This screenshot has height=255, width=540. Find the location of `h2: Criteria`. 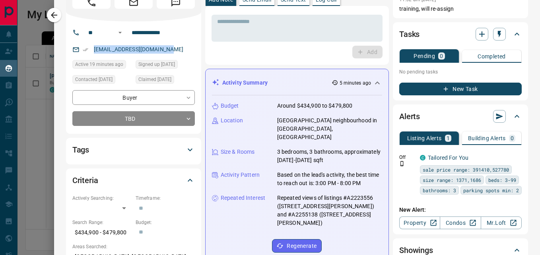

h2: Criteria is located at coordinates (85, 180).